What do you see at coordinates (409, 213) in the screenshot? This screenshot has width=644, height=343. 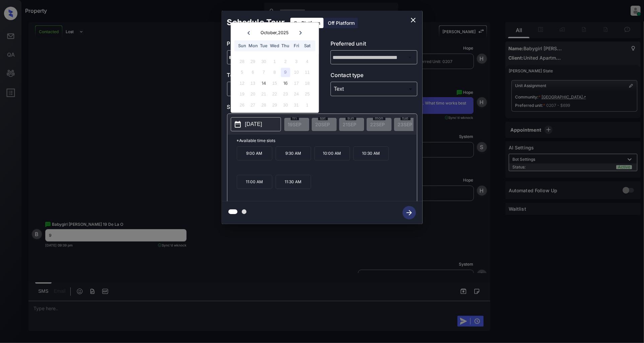 I see `button: btn-next` at bounding box center [409, 213].